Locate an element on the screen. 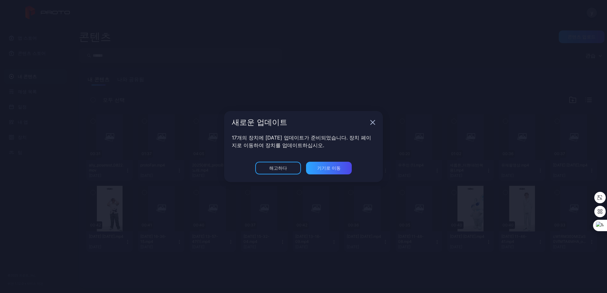 Image resolution: width=607 pixels, height=293 pixels. button: 해고하다 is located at coordinates (278, 168).